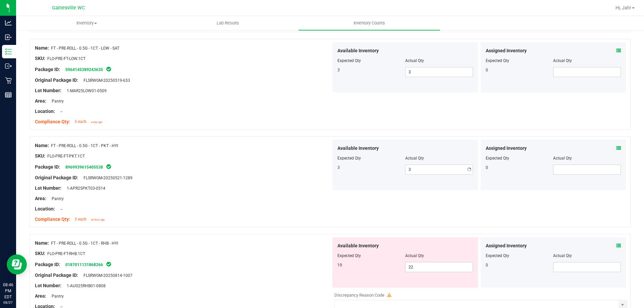 The width and height of the screenshot is (644, 308). Describe the element at coordinates (106, 275) in the screenshot. I see `span: FLSRWGM-20250814-1007` at that location.